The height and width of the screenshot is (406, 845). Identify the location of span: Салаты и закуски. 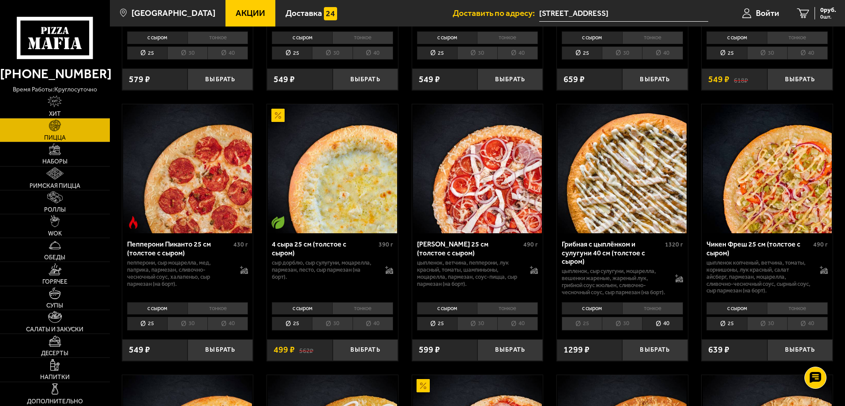
(55, 329).